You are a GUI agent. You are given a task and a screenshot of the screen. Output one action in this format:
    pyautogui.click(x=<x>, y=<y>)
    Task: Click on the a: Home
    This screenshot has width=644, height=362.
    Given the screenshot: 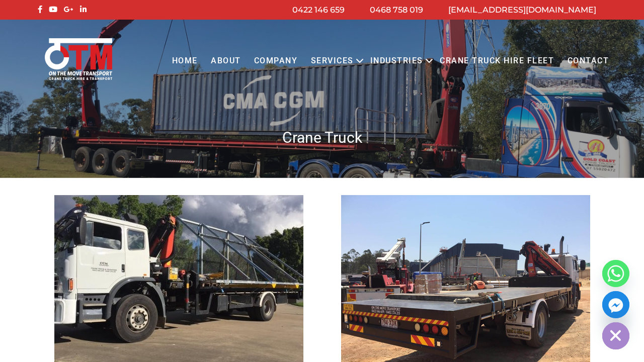 What is the action you would take?
    pyautogui.click(x=184, y=61)
    